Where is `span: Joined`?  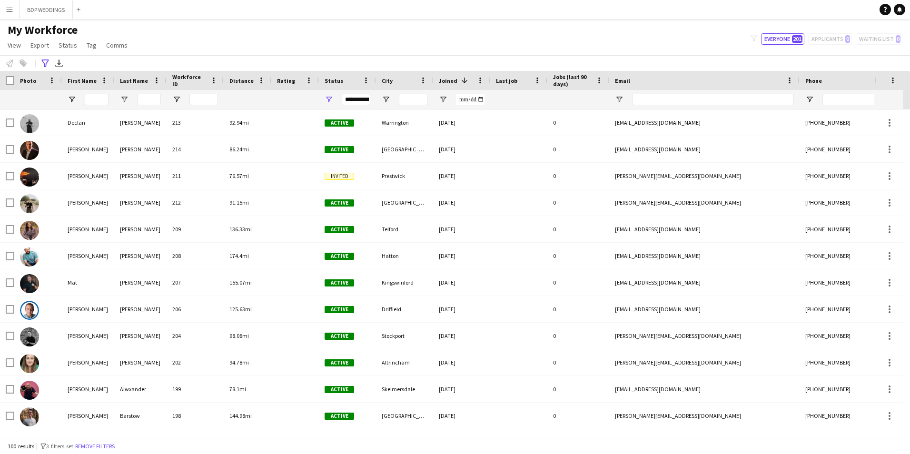
span: Joined is located at coordinates (448, 80).